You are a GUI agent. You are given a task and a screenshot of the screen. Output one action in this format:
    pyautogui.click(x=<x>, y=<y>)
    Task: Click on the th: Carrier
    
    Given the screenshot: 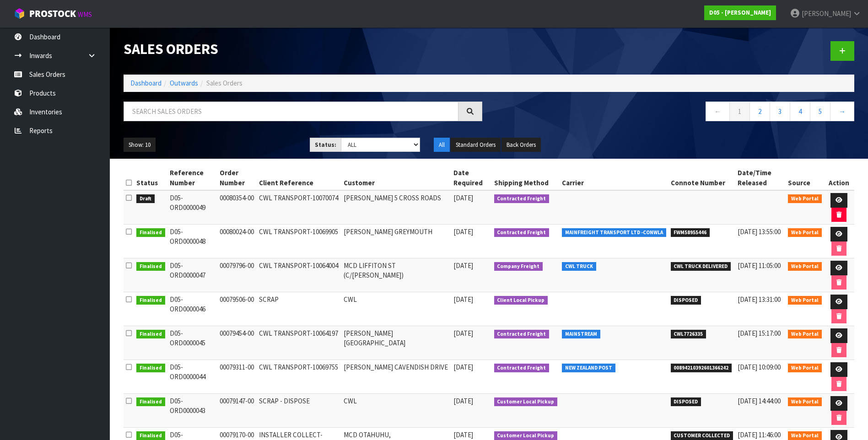 What is the action you would take?
    pyautogui.click(x=614, y=178)
    